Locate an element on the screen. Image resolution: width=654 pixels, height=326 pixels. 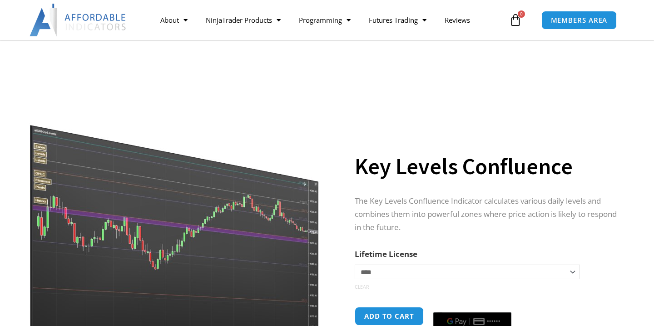
a: Clear options is located at coordinates (361, 287).